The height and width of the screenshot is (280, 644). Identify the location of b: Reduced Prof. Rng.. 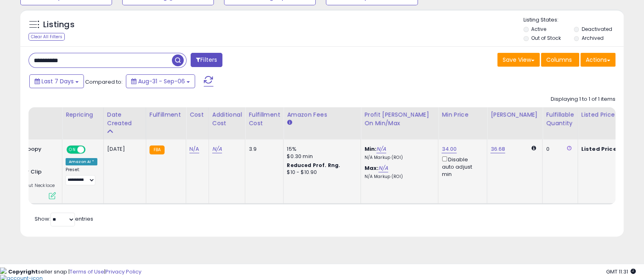
(313, 165).